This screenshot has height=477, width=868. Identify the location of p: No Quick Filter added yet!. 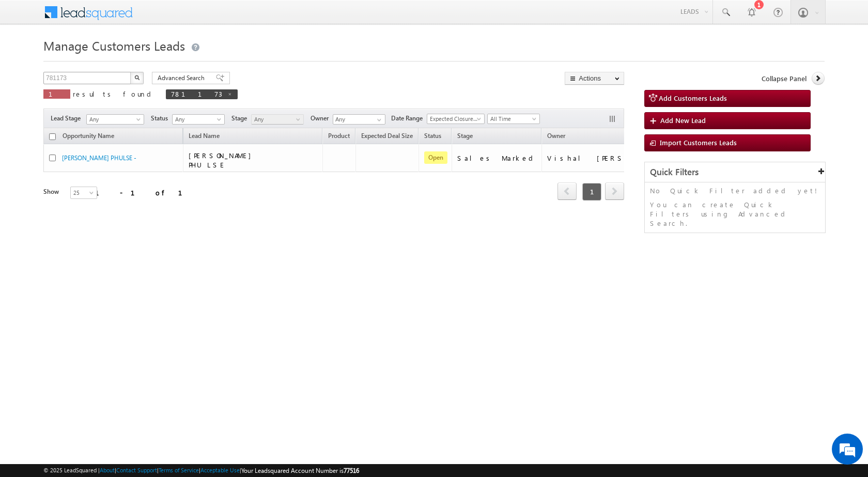
(734, 191).